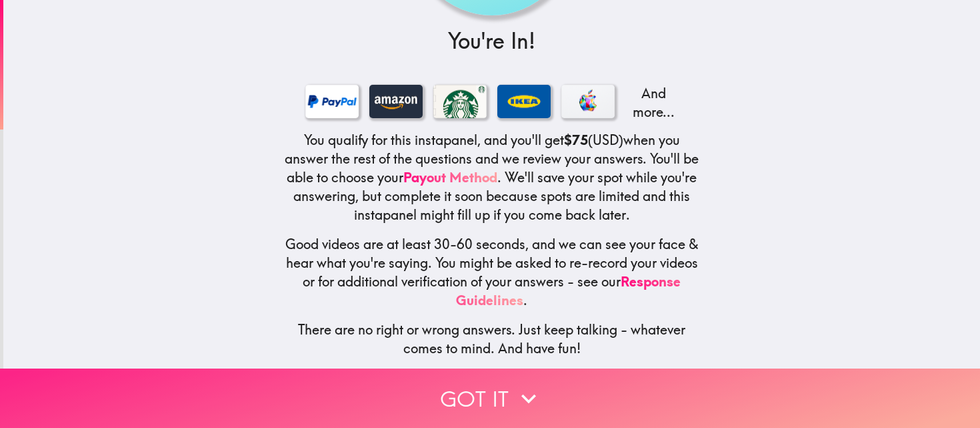 This screenshot has width=980, height=428. What do you see at coordinates (492, 339) in the screenshot?
I see `h5: There are no right or wrong answers. Just keep talking - whatever comes to mind. And have fun!` at bounding box center [492, 339].